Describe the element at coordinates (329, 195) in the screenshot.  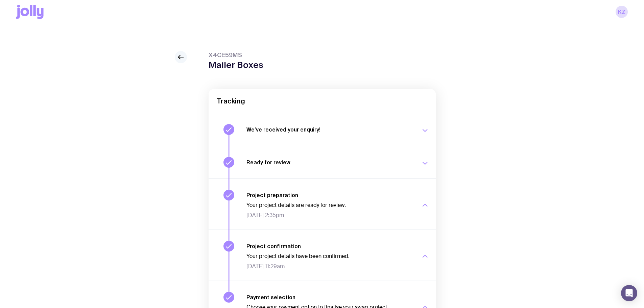
I see `h3: Project preparation` at that location.